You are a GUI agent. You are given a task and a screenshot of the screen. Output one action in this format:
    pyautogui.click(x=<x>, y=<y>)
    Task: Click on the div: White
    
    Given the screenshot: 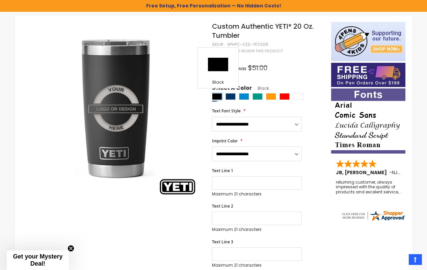 What is the action you would take?
    pyautogui.click(x=298, y=97)
    